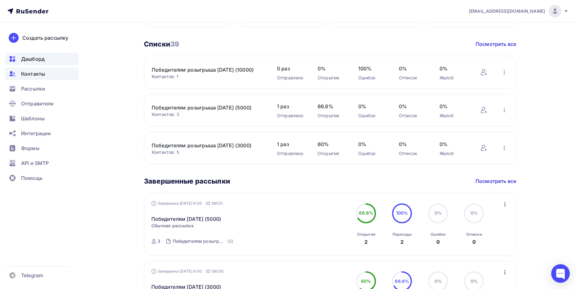 The image size is (576, 289). I want to click on div: (3), so click(230, 241).